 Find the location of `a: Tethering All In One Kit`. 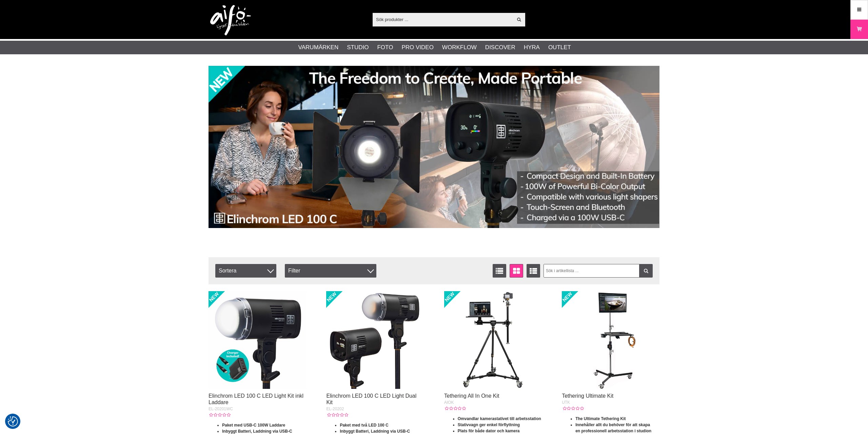

a: Tethering All In One Kit is located at coordinates (472, 395).